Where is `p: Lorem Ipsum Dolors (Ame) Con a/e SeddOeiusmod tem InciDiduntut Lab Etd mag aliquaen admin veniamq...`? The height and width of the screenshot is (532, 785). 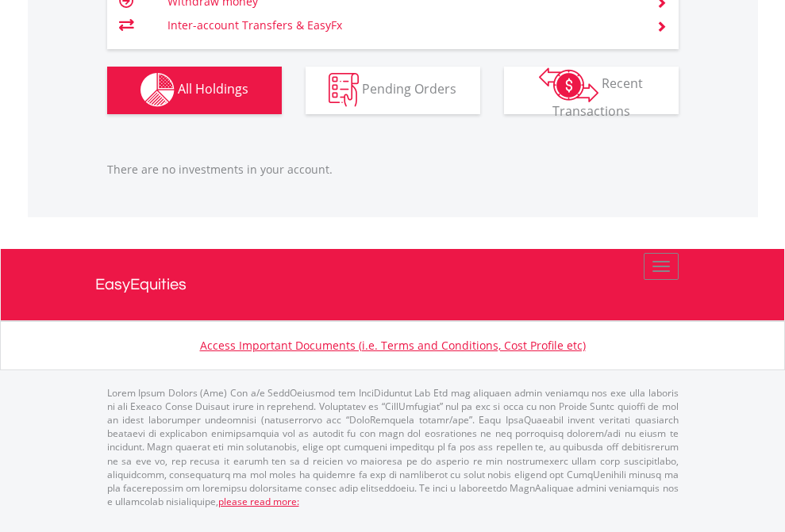 p: Lorem Ipsum Dolors (Ame) Con a/e SeddOeiusmod tem InciDiduntut Lab Etd mag aliquaen admin veniamq... is located at coordinates (393, 447).